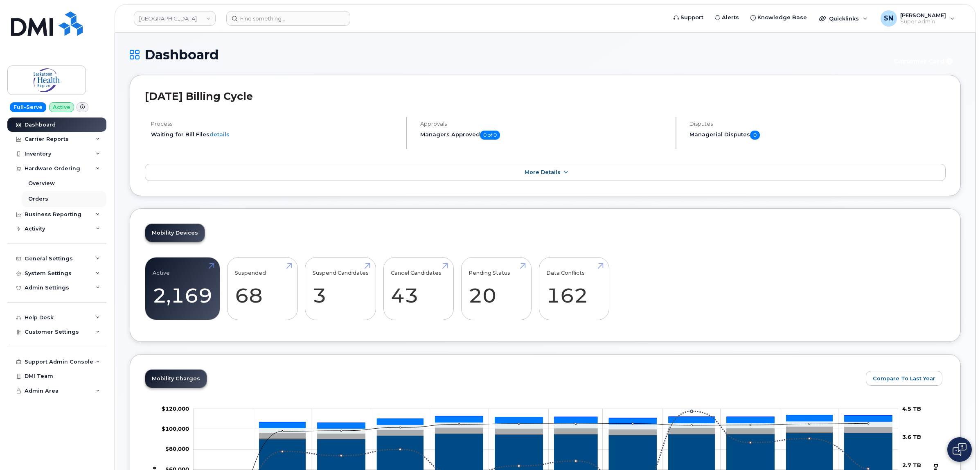  I want to click on h4: Disputes, so click(818, 124).